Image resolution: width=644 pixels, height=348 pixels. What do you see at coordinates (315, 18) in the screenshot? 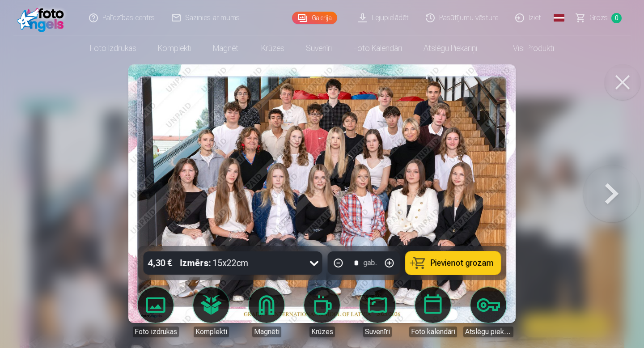
I see `a: Galerija` at bounding box center [315, 18].